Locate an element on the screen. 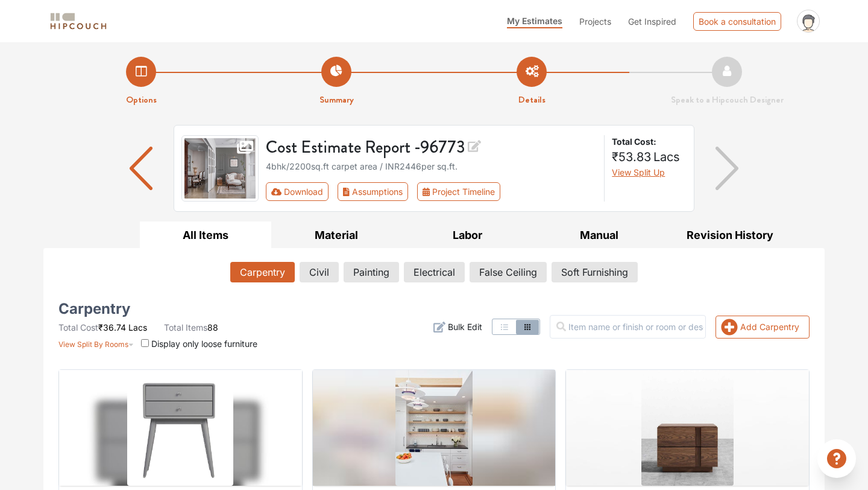 Image resolution: width=868 pixels, height=490 pixels. span: Get Inspired is located at coordinates (652, 21).